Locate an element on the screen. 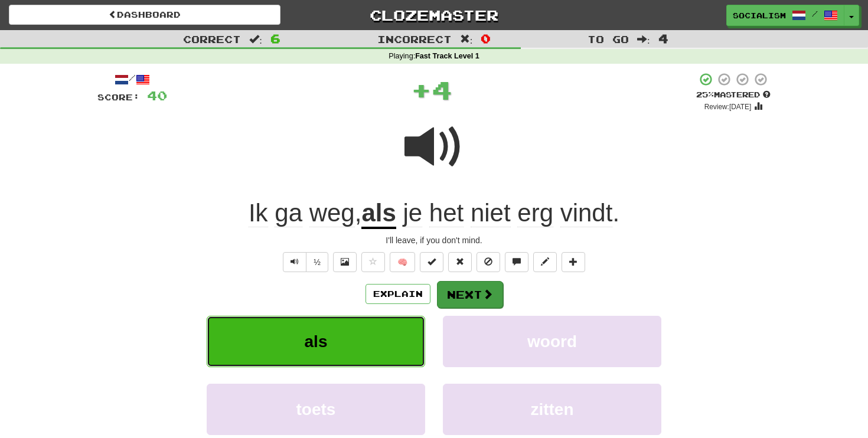 The height and width of the screenshot is (438, 868). div: I'll leave, if you don't mind. is located at coordinates (434, 240).